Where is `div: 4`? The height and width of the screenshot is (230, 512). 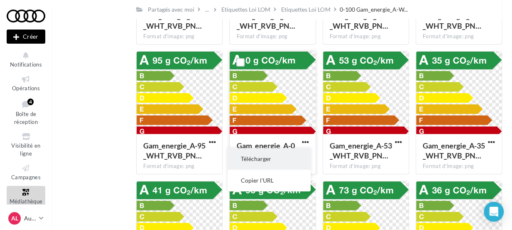 div: 4 is located at coordinates (30, 102).